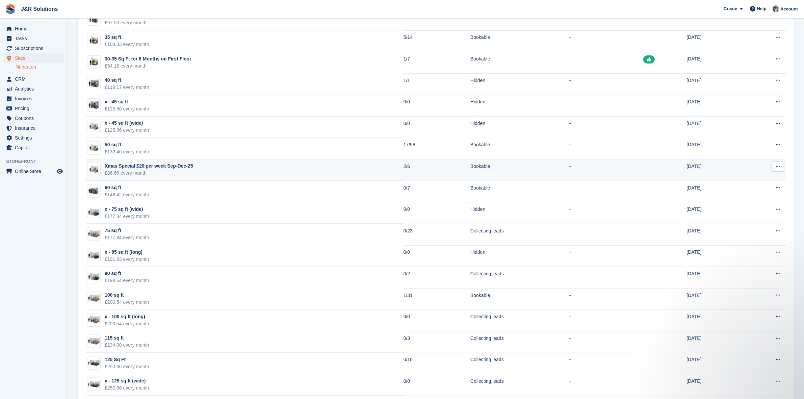 This screenshot has width=804, height=399. What do you see at coordinates (35, 58) in the screenshot?
I see `span: Sites` at bounding box center [35, 58].